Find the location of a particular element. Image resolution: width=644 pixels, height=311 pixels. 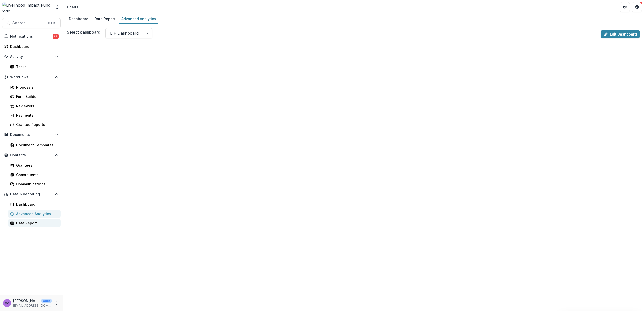

div: Reviewers is located at coordinates (36, 106).